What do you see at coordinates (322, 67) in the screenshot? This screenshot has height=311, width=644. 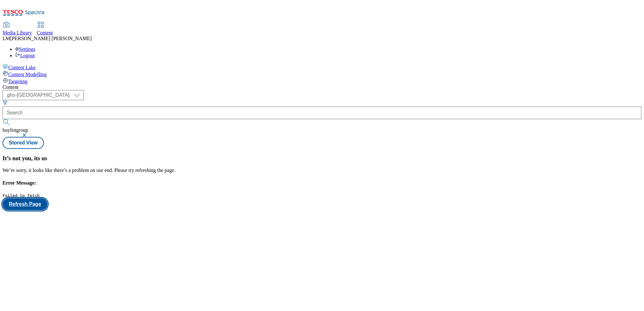 I see `a: Content Lake` at bounding box center [322, 67].